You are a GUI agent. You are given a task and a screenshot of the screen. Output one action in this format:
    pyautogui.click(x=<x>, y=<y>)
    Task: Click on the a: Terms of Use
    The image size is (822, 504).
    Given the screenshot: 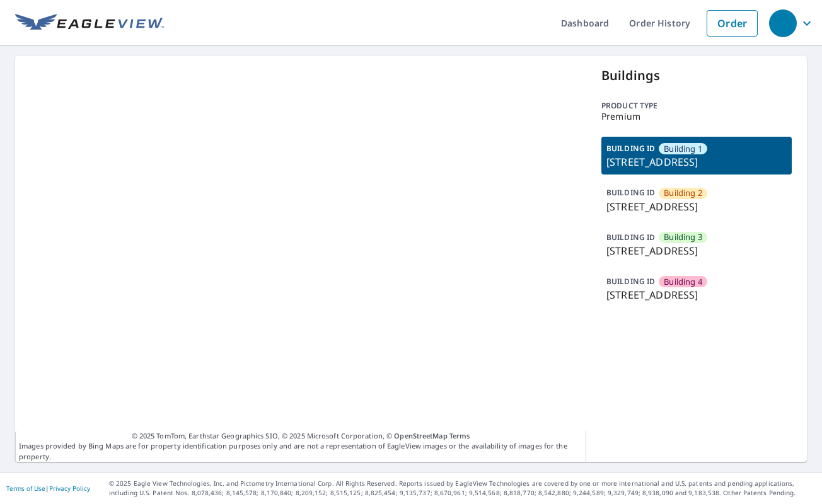 What is the action you would take?
    pyautogui.click(x=26, y=488)
    